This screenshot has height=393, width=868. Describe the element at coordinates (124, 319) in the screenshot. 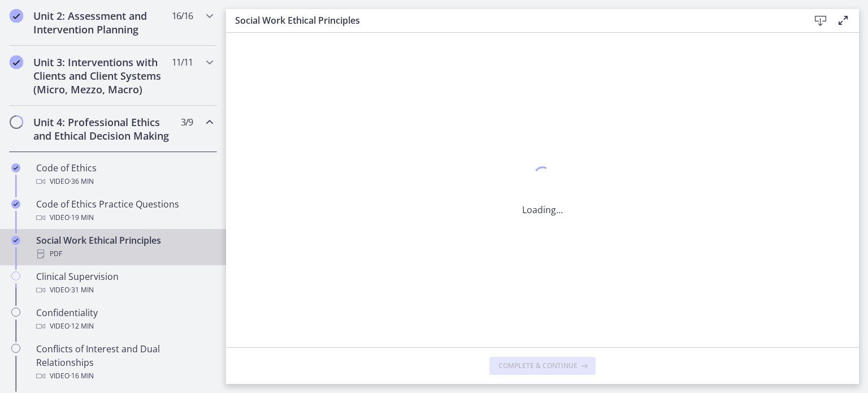

I see `div: Confidentiality` at that location.